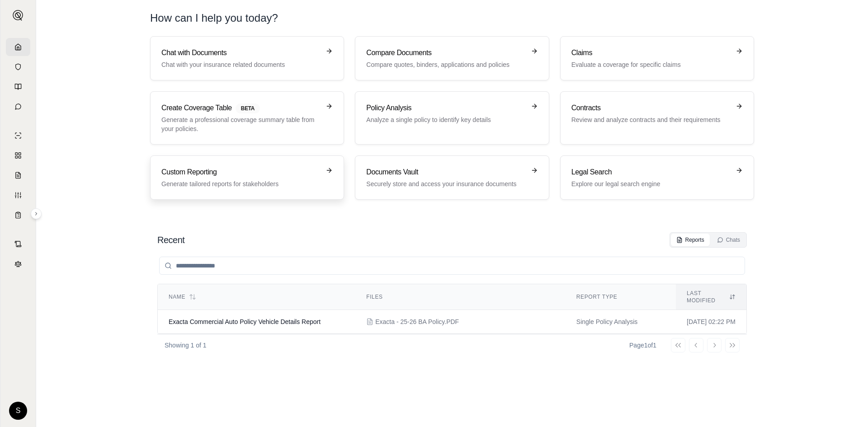 The image size is (868, 427). What do you see at coordinates (241, 53) in the screenshot?
I see `h3: Chat with Documents` at bounding box center [241, 53].